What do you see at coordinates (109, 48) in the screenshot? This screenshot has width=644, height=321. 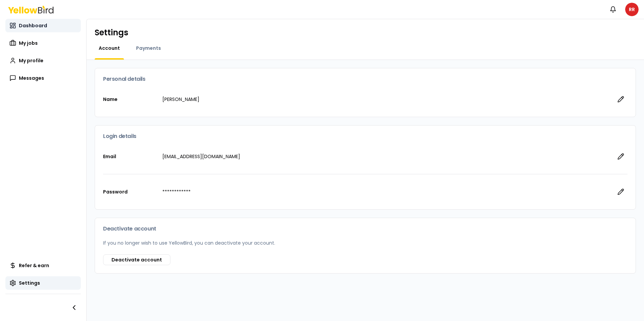 I see `span: Account` at bounding box center [109, 48].